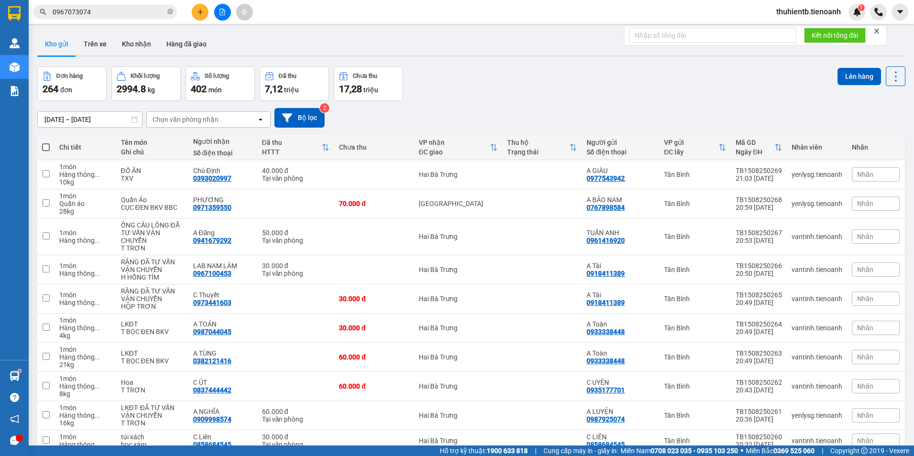 The height and width of the screenshot is (456, 914). I want to click on div: Khối lượng, so click(145, 76).